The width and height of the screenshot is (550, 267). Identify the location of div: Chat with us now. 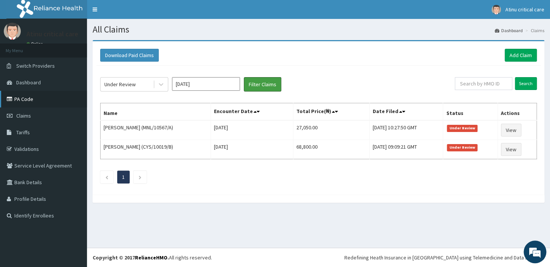
(83, 47).